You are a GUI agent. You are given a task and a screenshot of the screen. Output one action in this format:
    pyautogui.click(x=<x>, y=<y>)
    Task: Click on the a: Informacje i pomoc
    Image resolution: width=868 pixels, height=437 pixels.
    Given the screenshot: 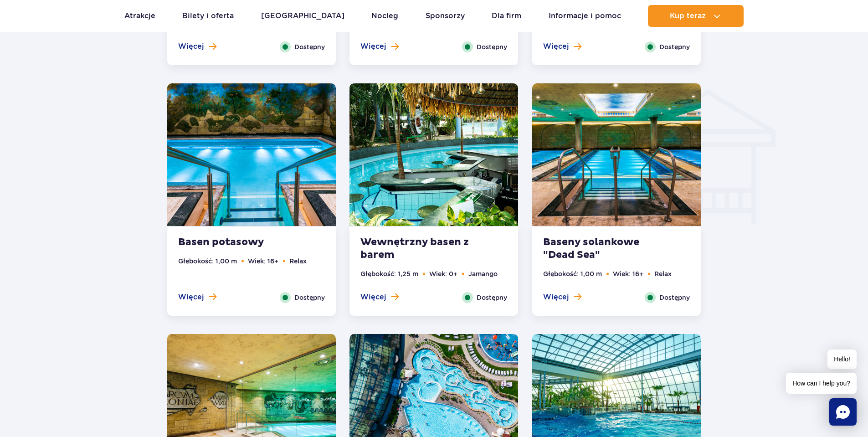 What is the action you would take?
    pyautogui.click(x=585, y=16)
    